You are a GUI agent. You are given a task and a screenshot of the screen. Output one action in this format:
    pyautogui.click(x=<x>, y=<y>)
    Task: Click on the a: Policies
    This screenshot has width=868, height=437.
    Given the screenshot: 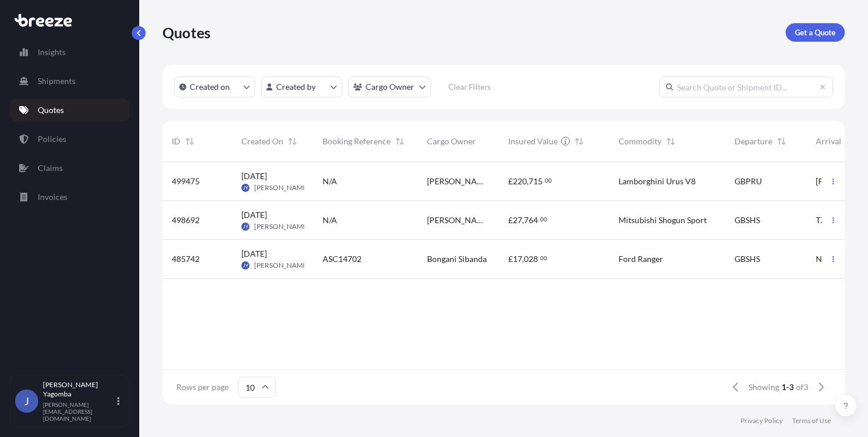 What is the action you would take?
    pyautogui.click(x=70, y=139)
    